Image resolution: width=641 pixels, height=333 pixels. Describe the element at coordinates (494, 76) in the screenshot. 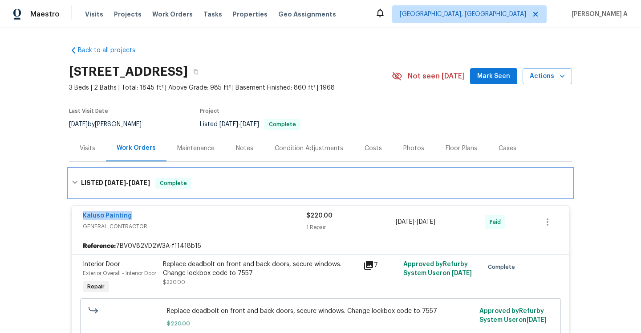

I see `button: Mark Seen` at that location.